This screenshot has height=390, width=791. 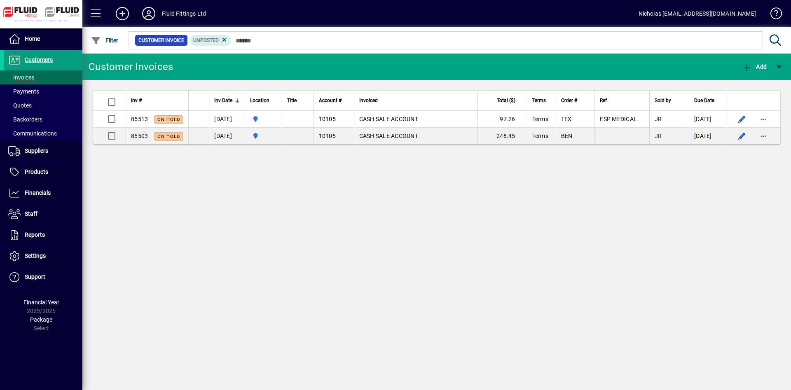 What do you see at coordinates (41, 302) in the screenshot?
I see `span: Financial Year` at bounding box center [41, 302].